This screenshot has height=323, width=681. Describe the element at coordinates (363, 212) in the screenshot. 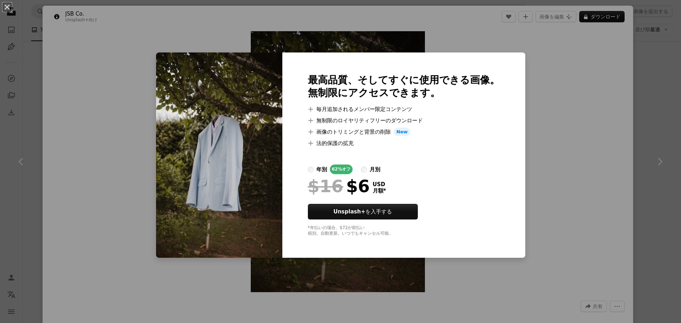

I see `button: Unsplash+を入手する` at that location.